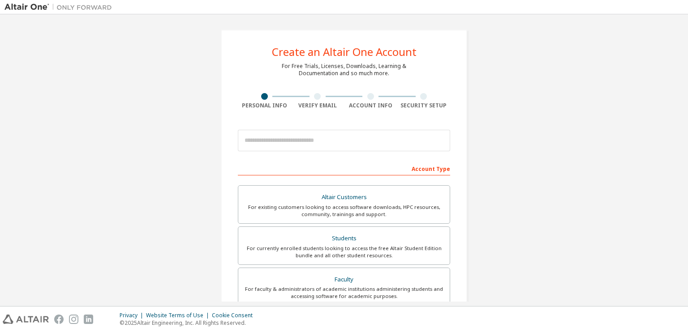 The image size is (688, 332). I want to click on div: For faculty & administrators of academic institutions administering students and accessing softwa..., so click(344, 293).